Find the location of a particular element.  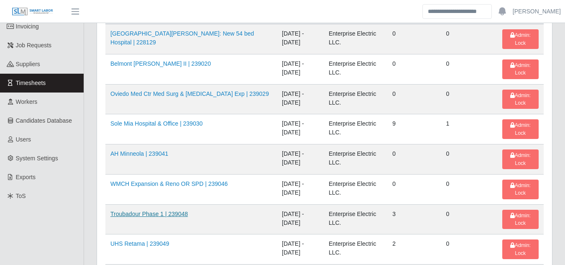

a: WMCH Expansion & Reno OR SPD | 239046 is located at coordinates (169, 184).